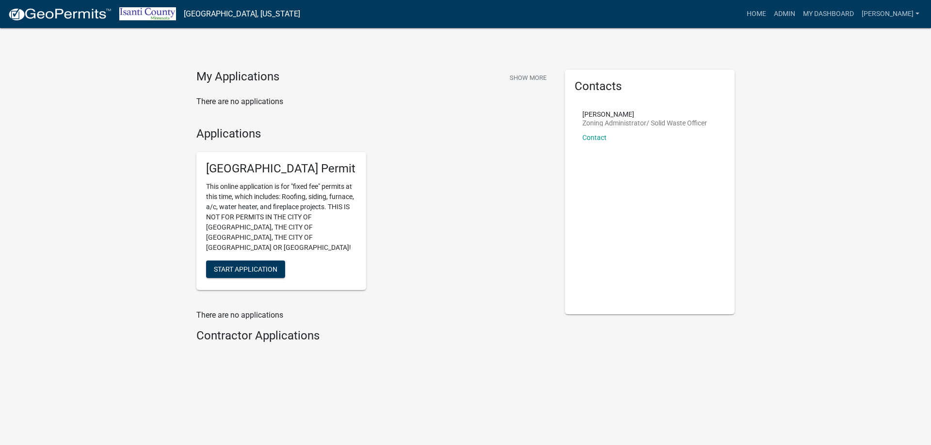  Describe the element at coordinates (649, 86) in the screenshot. I see `h5: Contacts` at that location.